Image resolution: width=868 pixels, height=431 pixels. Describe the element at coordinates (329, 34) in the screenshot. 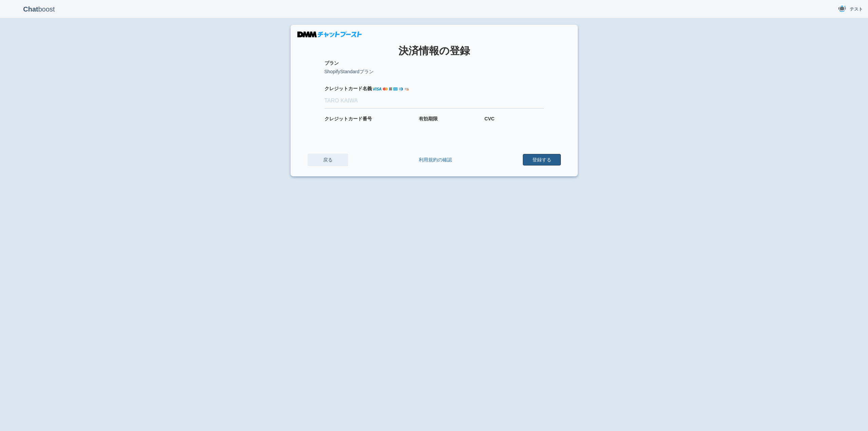

I see `img: DMMチャットブースト` at that location.